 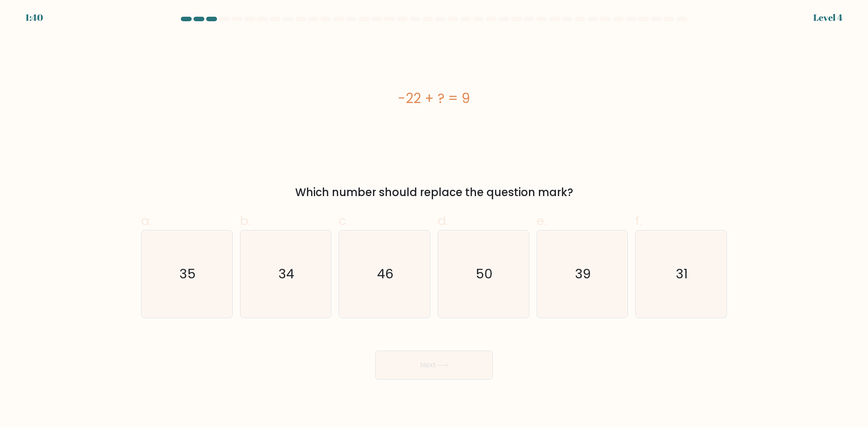 I want to click on button: Next, so click(x=434, y=365).